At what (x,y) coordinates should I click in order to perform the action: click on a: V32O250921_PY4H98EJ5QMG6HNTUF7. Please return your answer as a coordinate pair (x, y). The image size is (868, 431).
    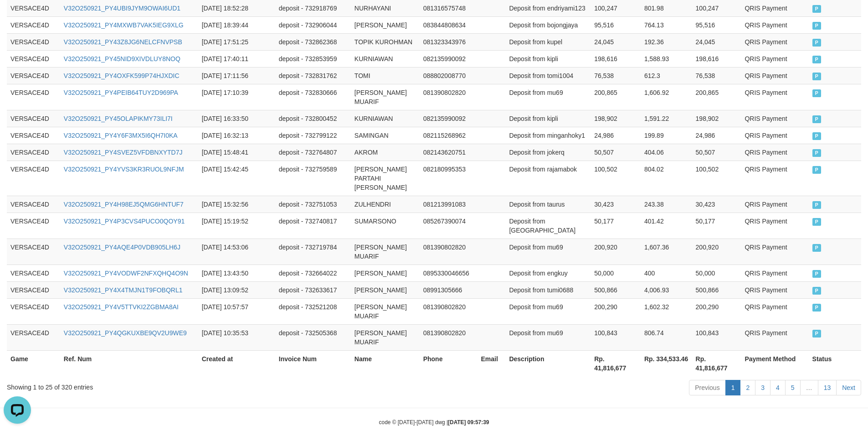
    Looking at the image, I should click on (124, 204).